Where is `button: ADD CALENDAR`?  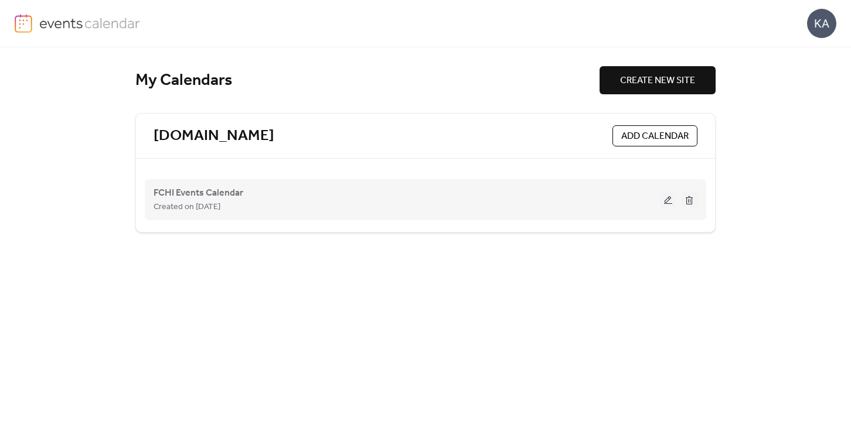
button: ADD CALENDAR is located at coordinates (655, 136).